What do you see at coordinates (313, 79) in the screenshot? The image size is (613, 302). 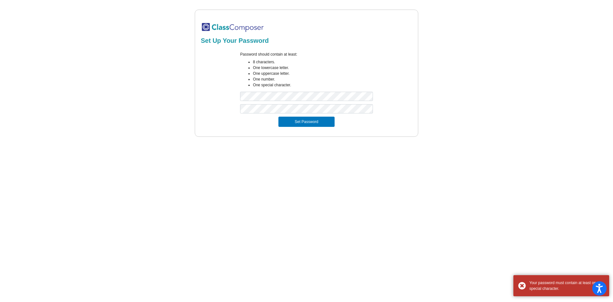 I see `li: One number.` at bounding box center [313, 79].